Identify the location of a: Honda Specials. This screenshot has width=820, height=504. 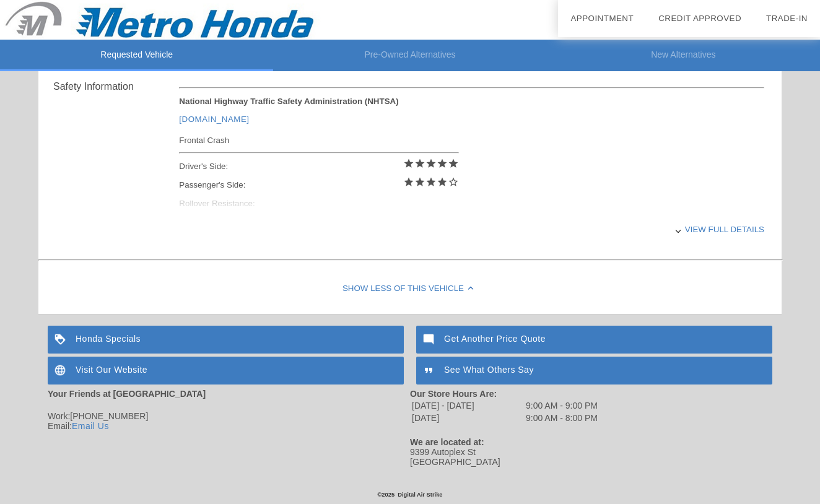
(225, 339).